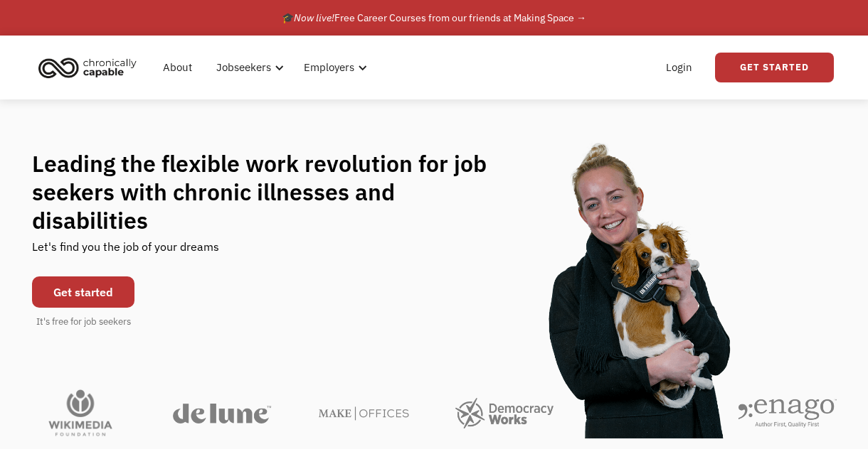 This screenshot has height=464, width=868. What do you see at coordinates (329, 67) in the screenshot?
I see `div: Employers` at bounding box center [329, 67].